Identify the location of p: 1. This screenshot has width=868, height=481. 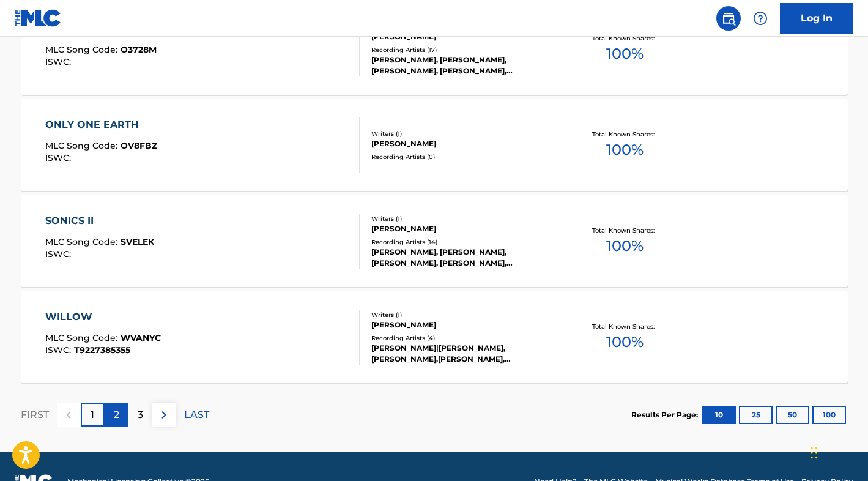
(92, 415).